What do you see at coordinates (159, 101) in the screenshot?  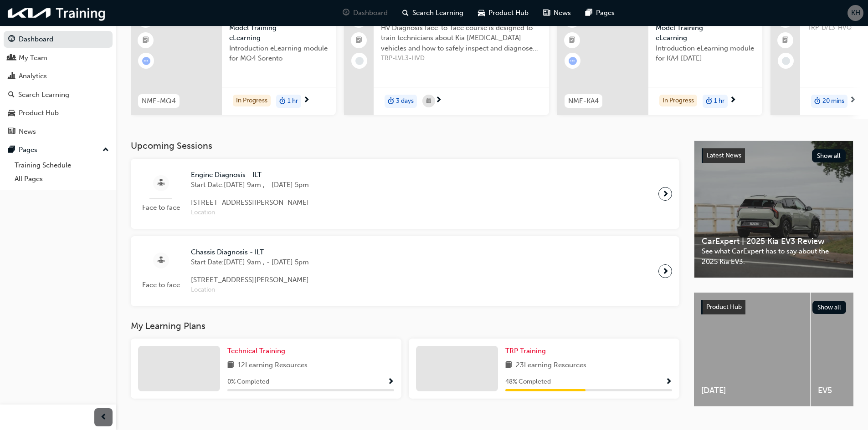 I see `span: NME-MQ4` at bounding box center [159, 101].